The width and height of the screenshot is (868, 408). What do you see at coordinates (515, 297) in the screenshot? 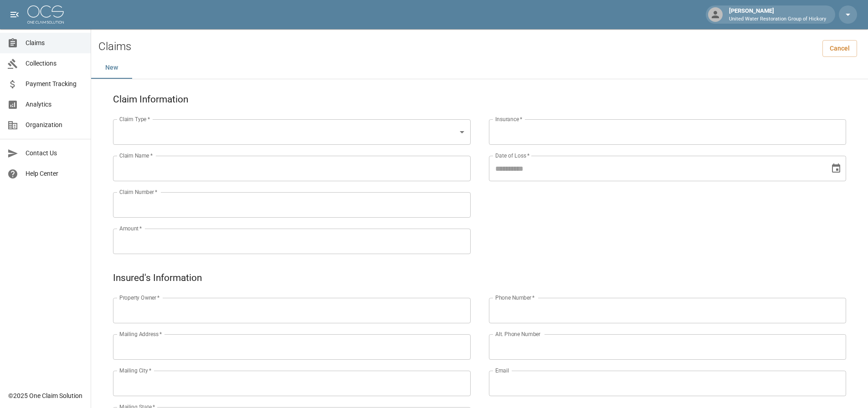
I see `label: Phone Number` at bounding box center [515, 297].